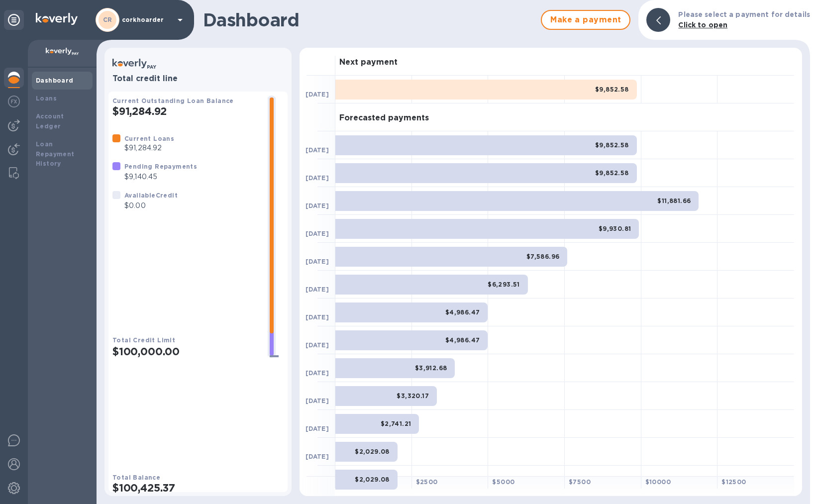  I want to click on b: Current Outstanding Loan Balance, so click(174, 100).